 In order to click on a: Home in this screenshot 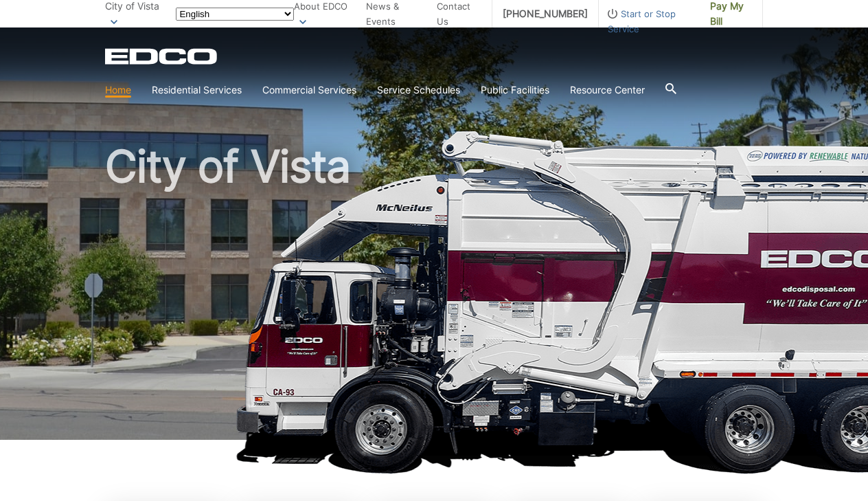, I will do `click(118, 90)`.